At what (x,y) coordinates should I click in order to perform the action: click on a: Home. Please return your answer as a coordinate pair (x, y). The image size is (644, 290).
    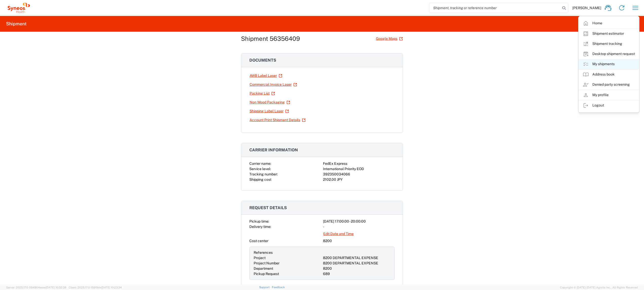
    Looking at the image, I should click on (609, 24).